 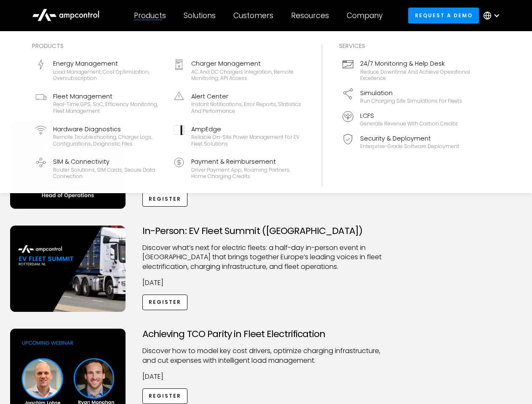 I want to click on div: Resources, so click(x=310, y=16).